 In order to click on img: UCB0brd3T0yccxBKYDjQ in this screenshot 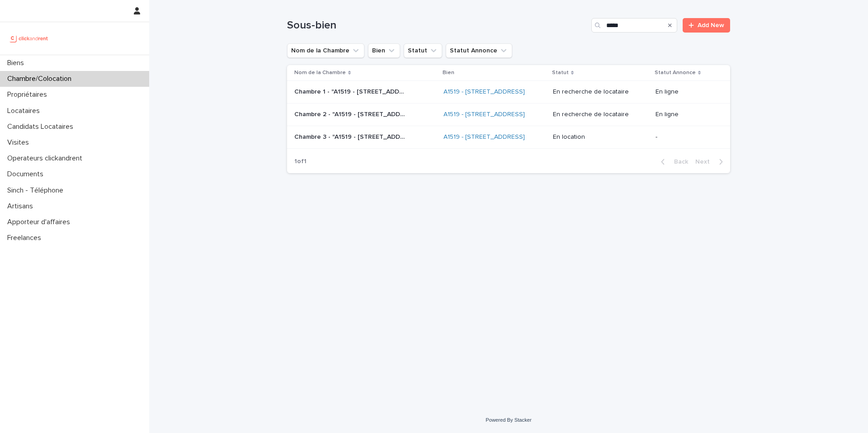, I will do `click(29, 38)`.